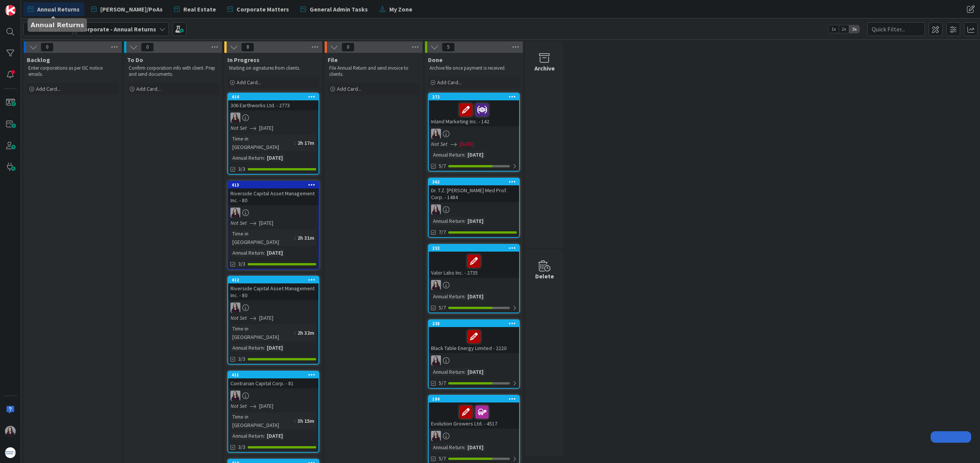 Image resolution: width=980 pixels, height=463 pixels. I want to click on div: 238Black Table Energy Limited - 2220, so click(474, 336).